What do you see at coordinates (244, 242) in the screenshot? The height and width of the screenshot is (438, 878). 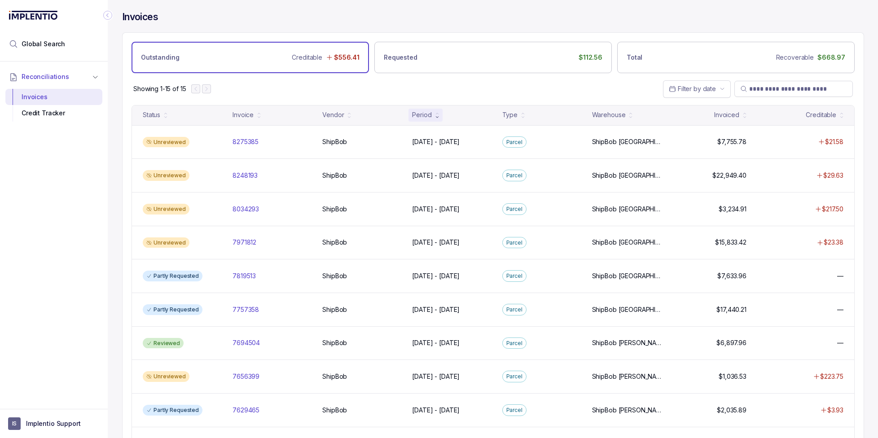 I see `p: 7971812` at bounding box center [244, 242].